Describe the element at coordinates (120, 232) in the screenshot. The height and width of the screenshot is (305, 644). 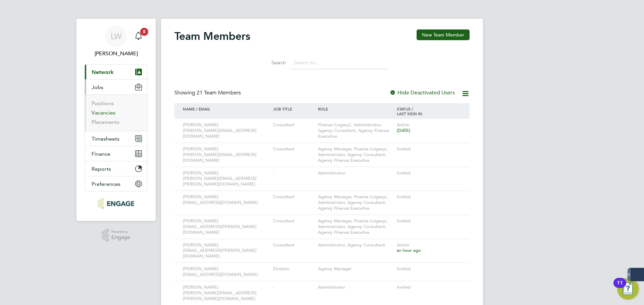
I see `span: Powered by` at that location.